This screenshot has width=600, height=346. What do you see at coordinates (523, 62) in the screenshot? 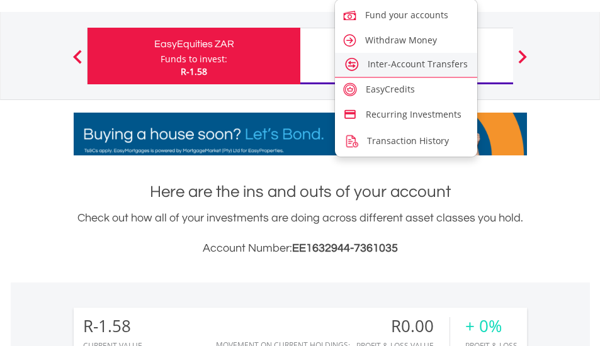
I see `button: Next` at bounding box center [523, 62].